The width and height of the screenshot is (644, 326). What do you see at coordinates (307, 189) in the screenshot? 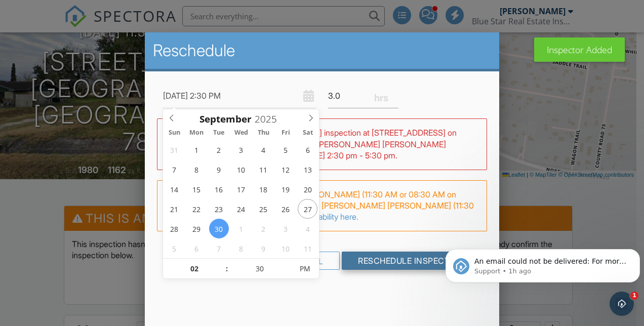
I see `span: September 20, 2025` at bounding box center [307, 189].